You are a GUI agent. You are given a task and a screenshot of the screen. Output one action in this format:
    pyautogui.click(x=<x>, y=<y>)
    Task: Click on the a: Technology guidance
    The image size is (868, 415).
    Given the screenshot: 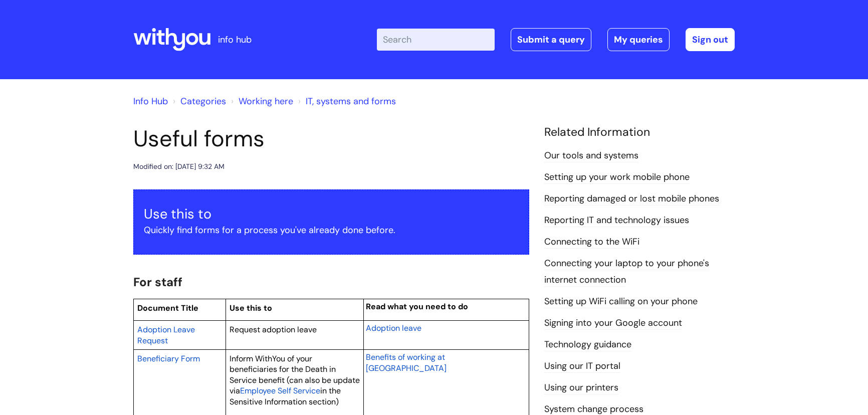 What is the action you would take?
    pyautogui.click(x=588, y=345)
    